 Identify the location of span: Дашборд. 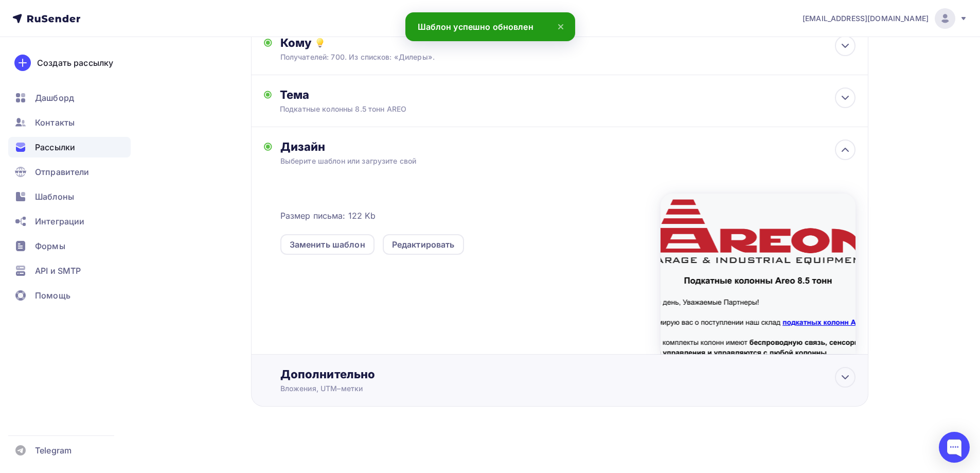
(55, 97).